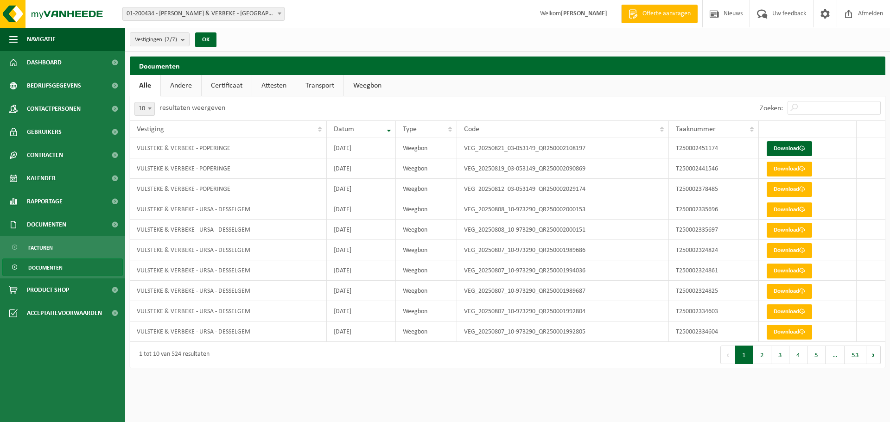  What do you see at coordinates (64, 313) in the screenshot?
I see `span: Acceptatievoorwaarden` at bounding box center [64, 313].